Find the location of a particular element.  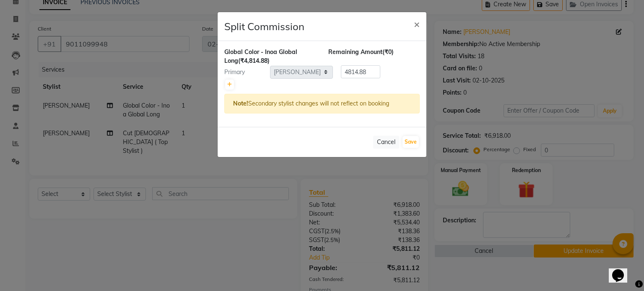

span: (₹4,814.88) is located at coordinates (254, 61).